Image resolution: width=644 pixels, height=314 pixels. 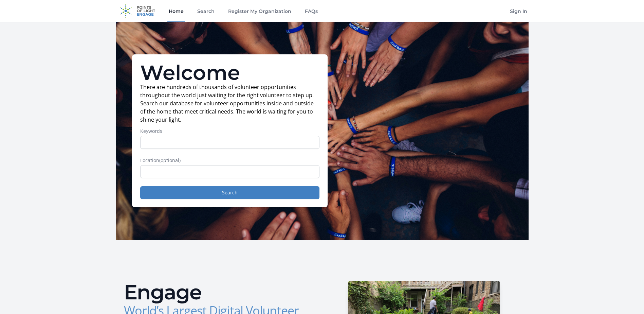 I want to click on h1: Welcome, so click(x=230, y=73).